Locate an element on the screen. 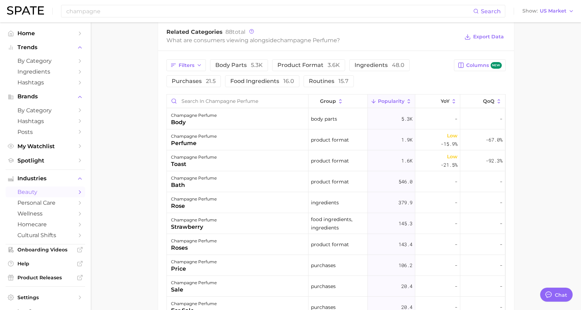 The image size is (581, 310). div: What are consumers viewing alongside ? is located at coordinates (313, 40).